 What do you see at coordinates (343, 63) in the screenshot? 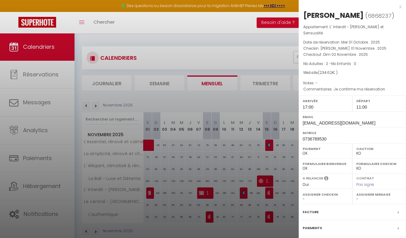
I see `span: Nb Enfants : 0` at bounding box center [343, 63].